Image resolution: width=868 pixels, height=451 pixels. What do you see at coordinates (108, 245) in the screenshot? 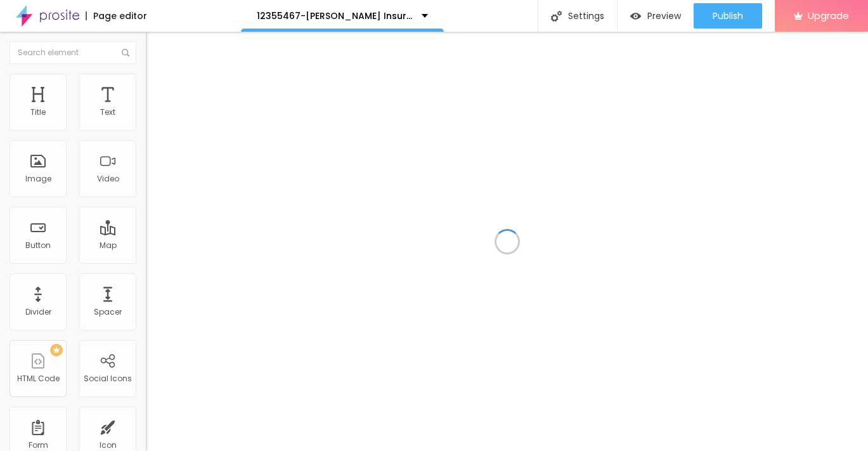
I see `div: Map` at bounding box center [108, 245].